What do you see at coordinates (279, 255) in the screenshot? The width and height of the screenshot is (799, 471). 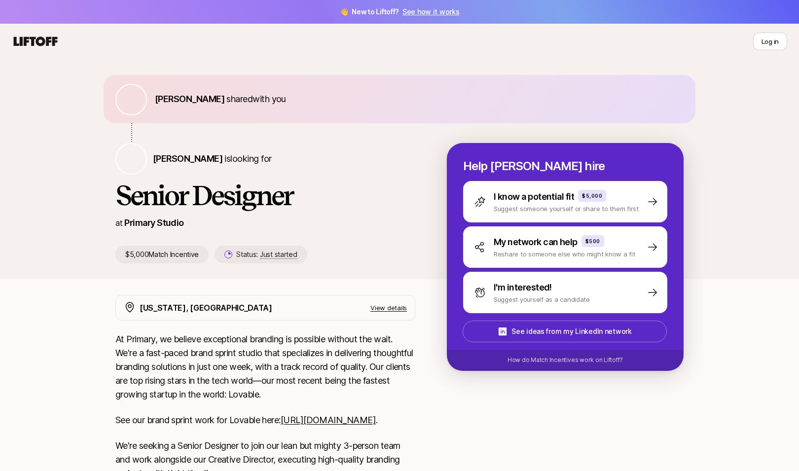 I see `span: Just started` at bounding box center [279, 255].